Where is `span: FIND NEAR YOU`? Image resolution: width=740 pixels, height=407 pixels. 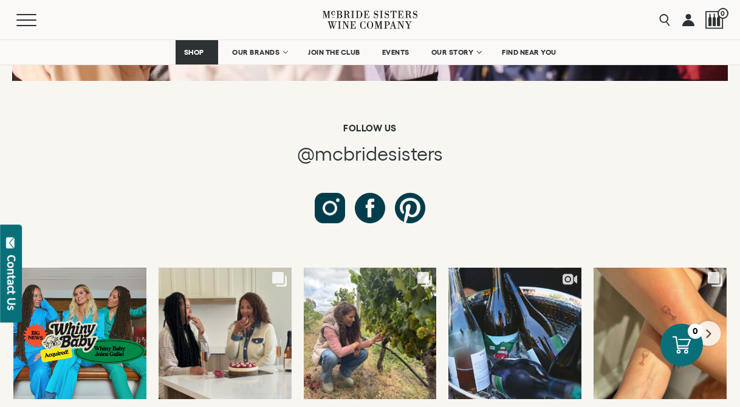
span: FIND NEAR YOU is located at coordinates (529, 52).